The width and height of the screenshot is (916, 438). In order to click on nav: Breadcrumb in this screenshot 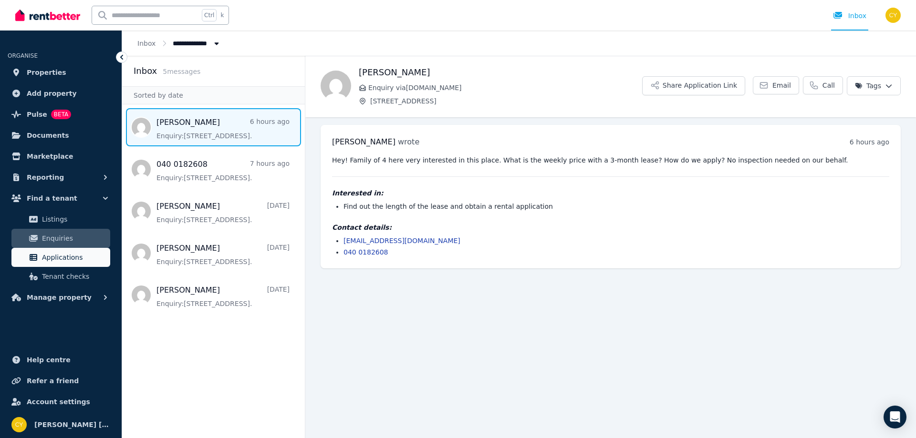, I will do `click(179, 43)`.